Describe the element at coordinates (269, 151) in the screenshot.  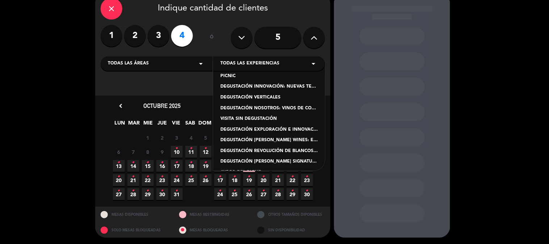
I see `div: DEGUSTACIÓN REVOLUCIÓN DE BLANCOS Y ROSADOS` at that location.